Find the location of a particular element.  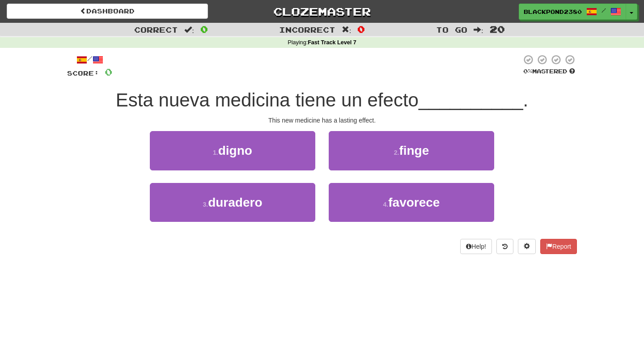

div: This new medicine has a lasting effect. is located at coordinates (322, 120).